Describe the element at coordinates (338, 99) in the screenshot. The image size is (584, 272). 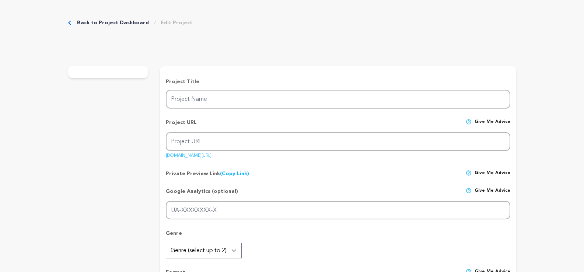
I see `input: Project Name` at that location.